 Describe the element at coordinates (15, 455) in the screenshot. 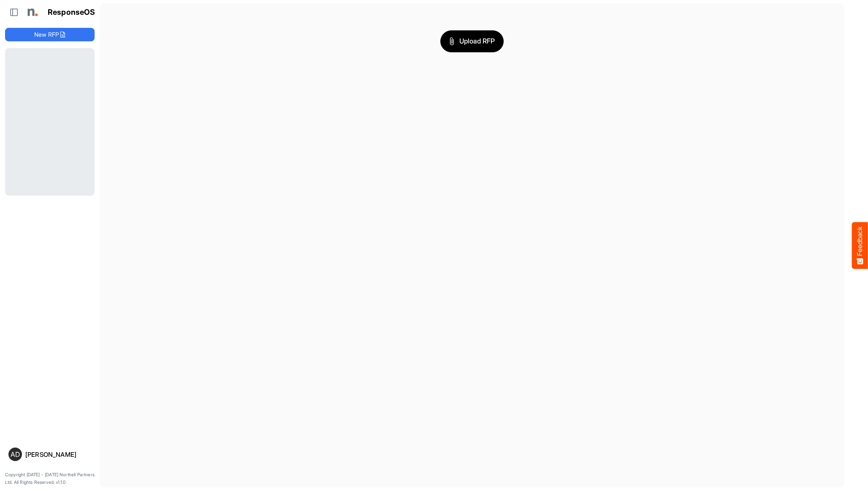

I see `span: AD` at that location.